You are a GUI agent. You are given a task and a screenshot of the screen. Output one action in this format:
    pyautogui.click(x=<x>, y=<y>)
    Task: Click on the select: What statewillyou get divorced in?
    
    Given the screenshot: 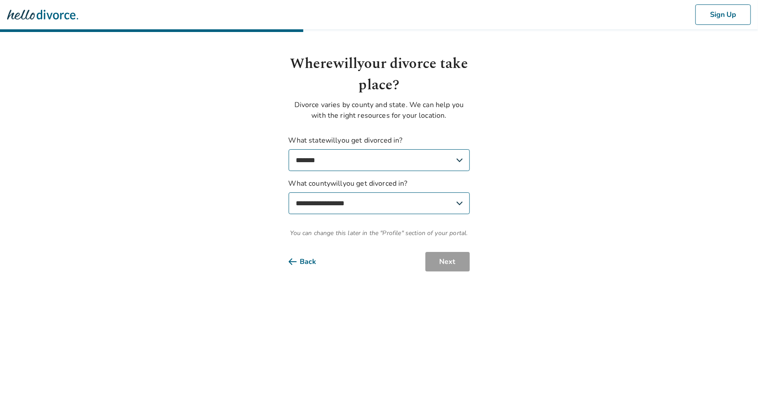 What is the action you would take?
    pyautogui.click(x=379, y=160)
    